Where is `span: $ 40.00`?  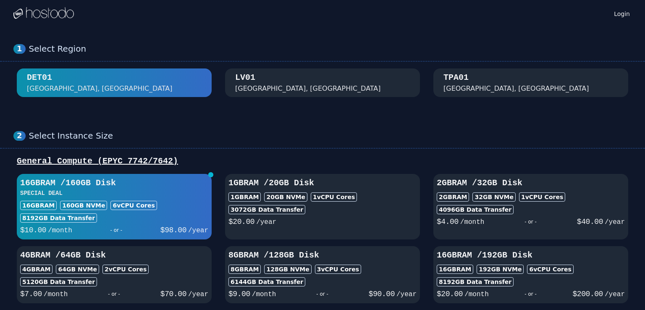 span: $ 40.00 is located at coordinates (590, 222).